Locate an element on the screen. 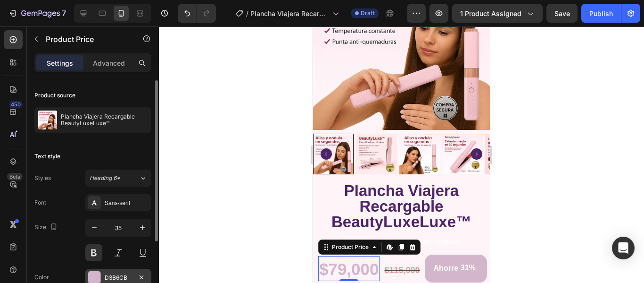 Image resolution: width=644 pixels, height=283 pixels. div: $115,000 is located at coordinates (89, 244).